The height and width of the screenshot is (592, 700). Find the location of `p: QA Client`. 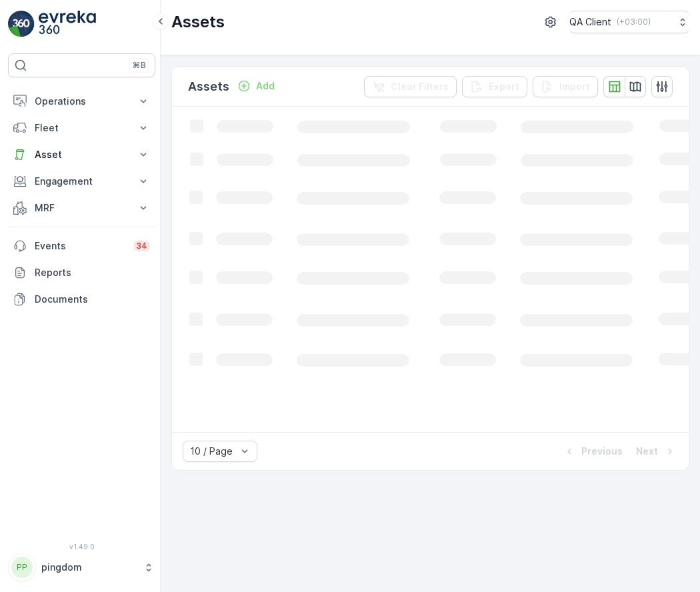

p: QA Client is located at coordinates (589, 22).